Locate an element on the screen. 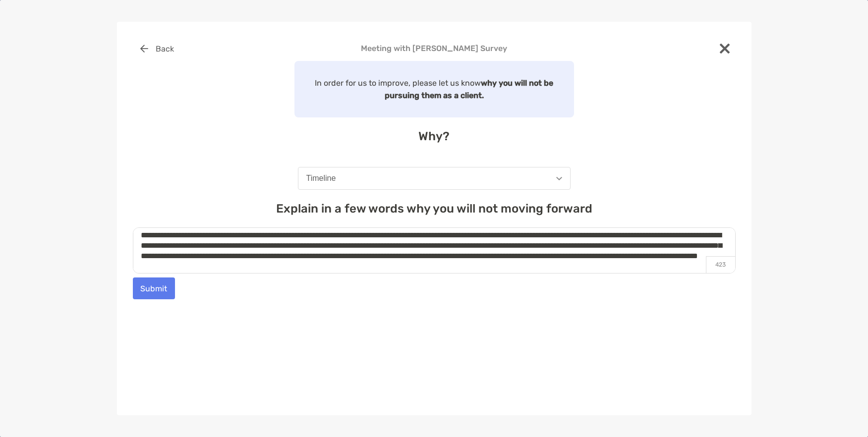  button: Timeline is located at coordinates (434, 178).